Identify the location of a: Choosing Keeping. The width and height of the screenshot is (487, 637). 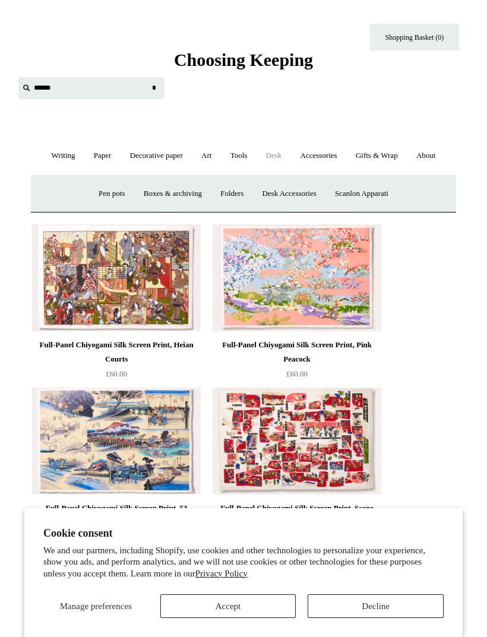
(243, 64).